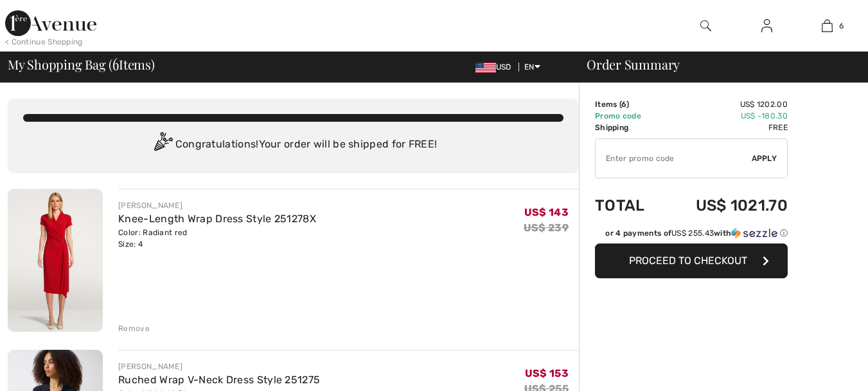 This screenshot has width=868, height=391. What do you see at coordinates (693, 233) in the screenshot?
I see `span: US$ 255.43` at bounding box center [693, 233].